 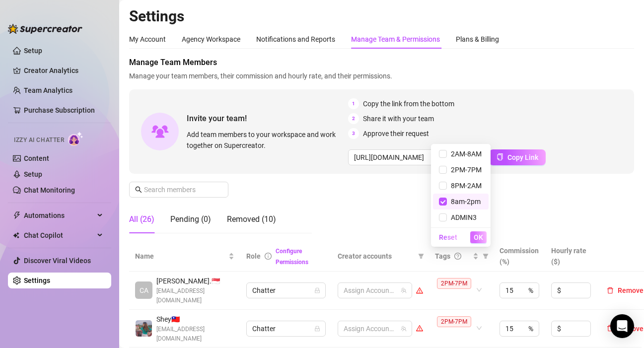 What do you see at coordinates (59, 216) in the screenshot?
I see `span: Automations` at bounding box center [59, 216].